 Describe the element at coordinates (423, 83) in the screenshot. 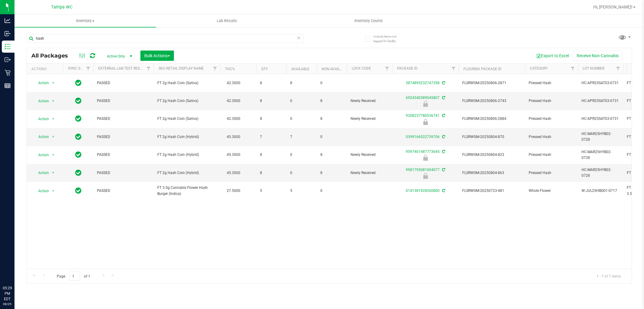

I see `a: 3874895232747298` at that location.